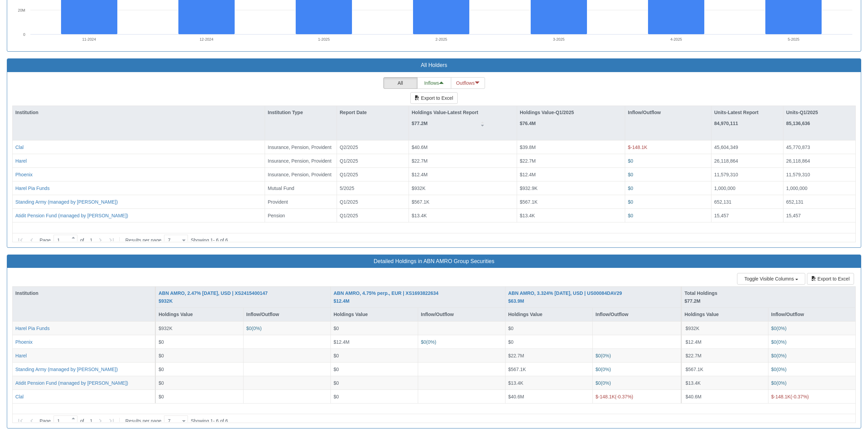 The width and height of the screenshot is (868, 437). I want to click on strong: 84,970,111, so click(726, 123).